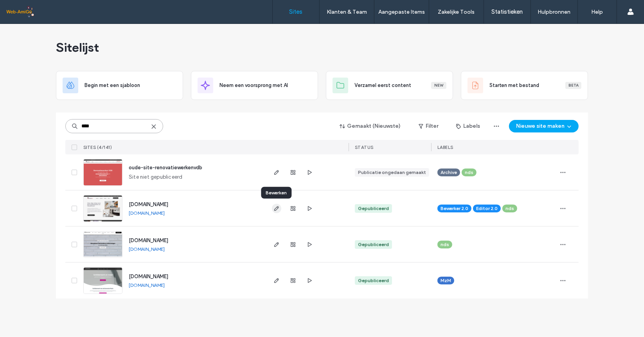 The height and width of the screenshot is (337, 644). I want to click on span: Bewerker 2.0, so click(454, 209).